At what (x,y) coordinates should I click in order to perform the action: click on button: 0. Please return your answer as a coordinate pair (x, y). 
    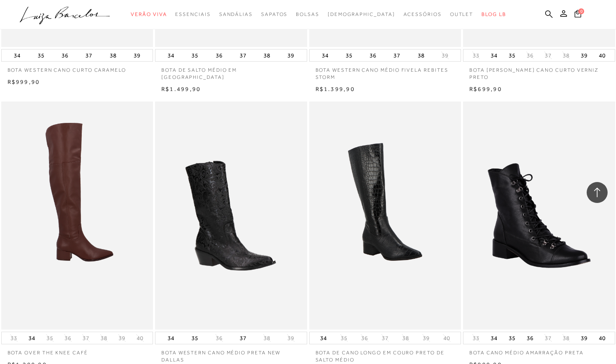
    Looking at the image, I should click on (578, 15).